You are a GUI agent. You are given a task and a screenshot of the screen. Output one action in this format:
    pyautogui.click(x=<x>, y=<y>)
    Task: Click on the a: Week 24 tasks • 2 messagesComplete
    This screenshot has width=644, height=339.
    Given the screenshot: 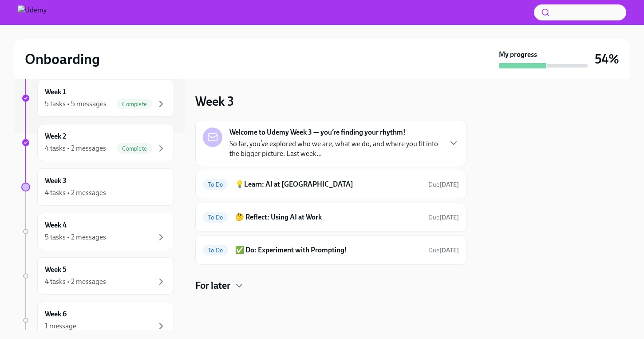 What is the action you would take?
    pyautogui.click(x=98, y=143)
    